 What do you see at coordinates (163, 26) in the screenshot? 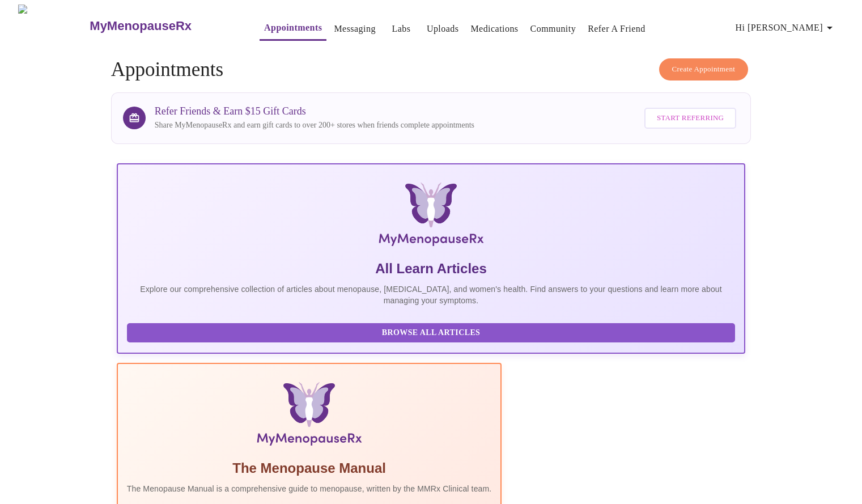
I see `a: MyMenopauseRx` at bounding box center [163, 26].